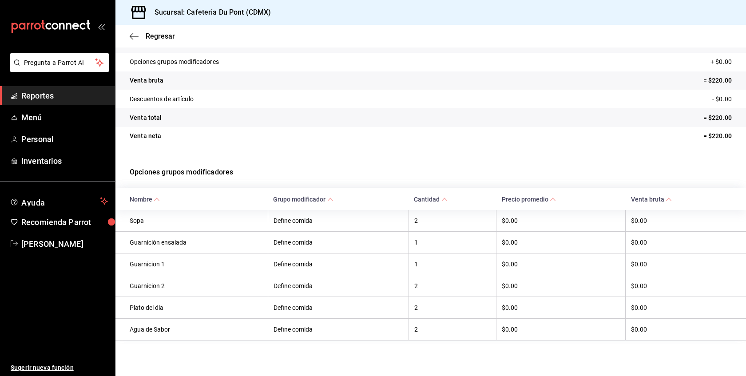 The height and width of the screenshot is (376, 746). What do you see at coordinates (145, 199) in the screenshot?
I see `span: Nombre` at bounding box center [145, 199].